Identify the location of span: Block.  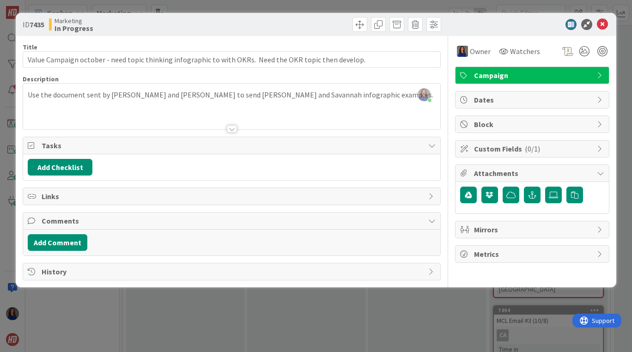
(533, 124).